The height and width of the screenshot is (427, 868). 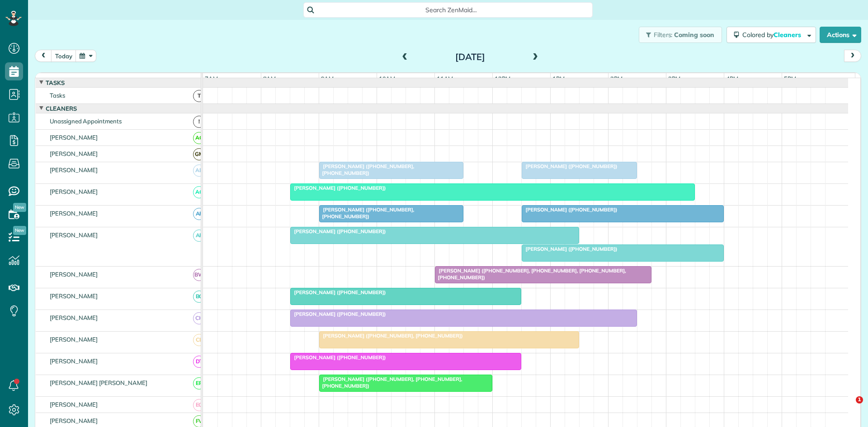 What do you see at coordinates (840, 35) in the screenshot?
I see `button: Actions` at bounding box center [840, 35].